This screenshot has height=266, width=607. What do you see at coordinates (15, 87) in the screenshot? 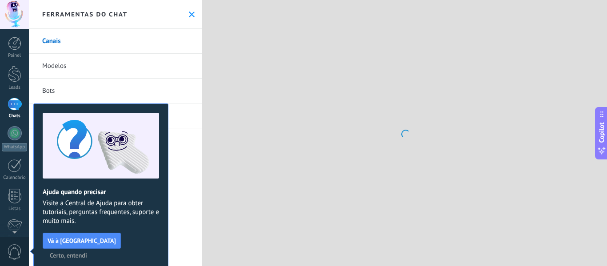
I see `div: Leads` at bounding box center [15, 87].